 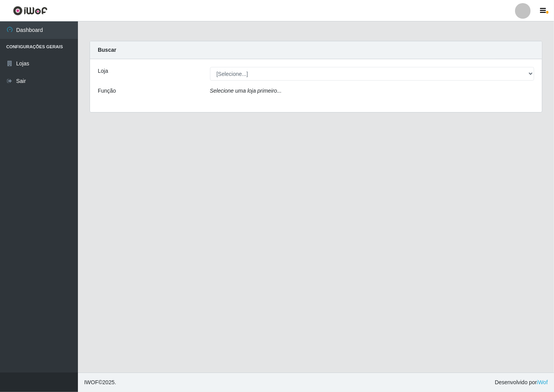 I want to click on i: Selecione uma loja primeiro..., so click(x=246, y=91).